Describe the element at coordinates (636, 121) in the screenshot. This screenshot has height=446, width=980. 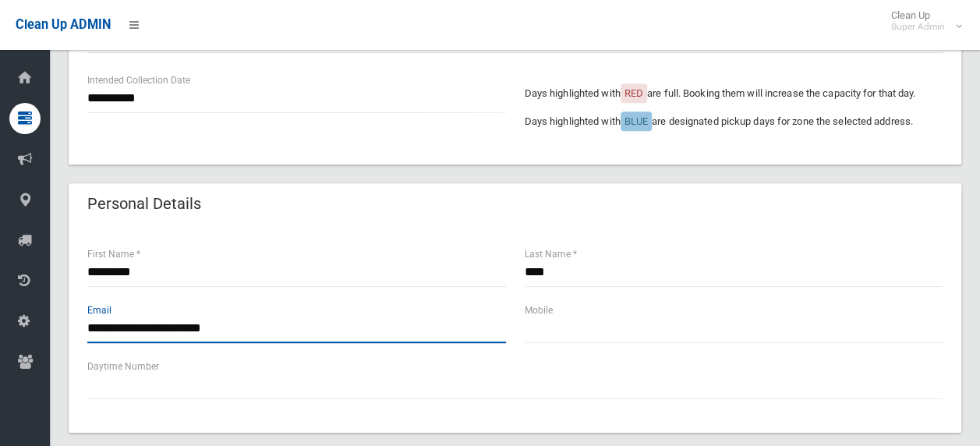
I see `span: BLUE` at that location.